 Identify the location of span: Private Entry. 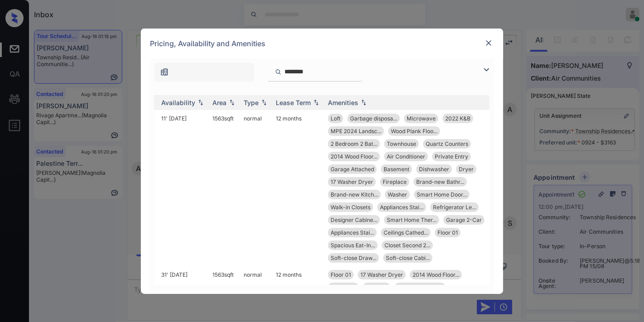
(451, 156).